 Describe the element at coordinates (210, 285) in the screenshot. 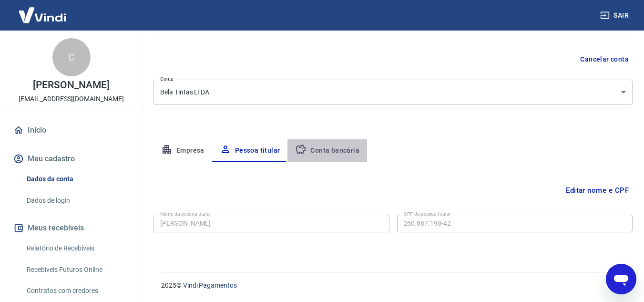

I see `a: Vindi Pagamentos` at that location.